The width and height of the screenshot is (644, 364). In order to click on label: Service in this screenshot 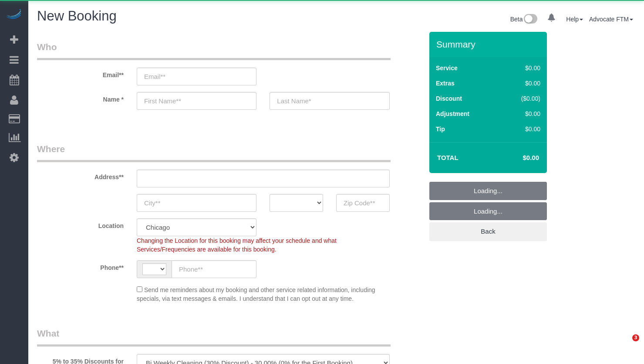, I will do `click(447, 68)`.